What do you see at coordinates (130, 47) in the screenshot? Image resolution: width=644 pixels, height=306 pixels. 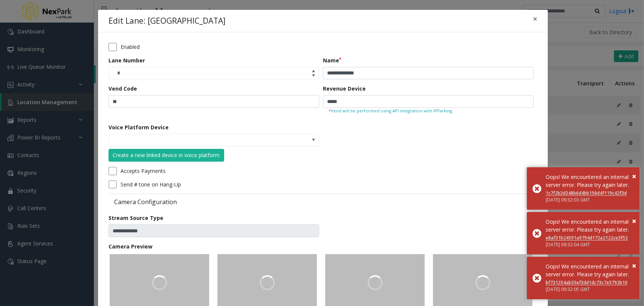 I see `label: Enabled` at bounding box center [130, 47].